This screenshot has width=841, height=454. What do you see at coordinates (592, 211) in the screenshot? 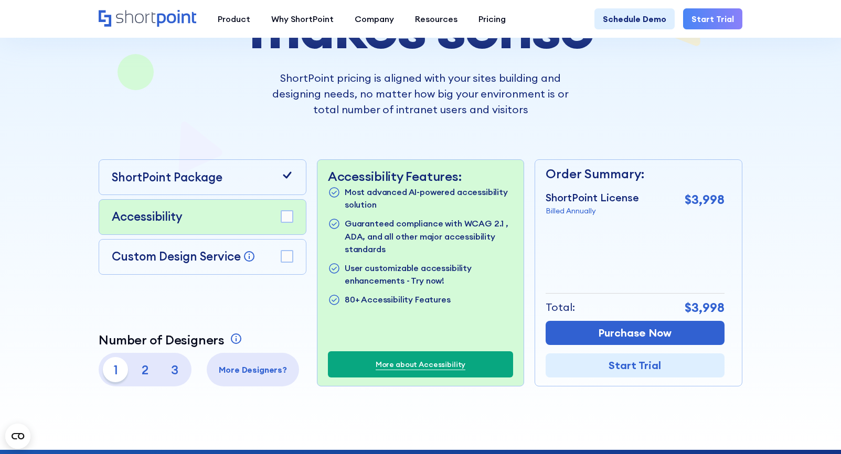
I see `p: Billed Annually` at bounding box center [592, 211].